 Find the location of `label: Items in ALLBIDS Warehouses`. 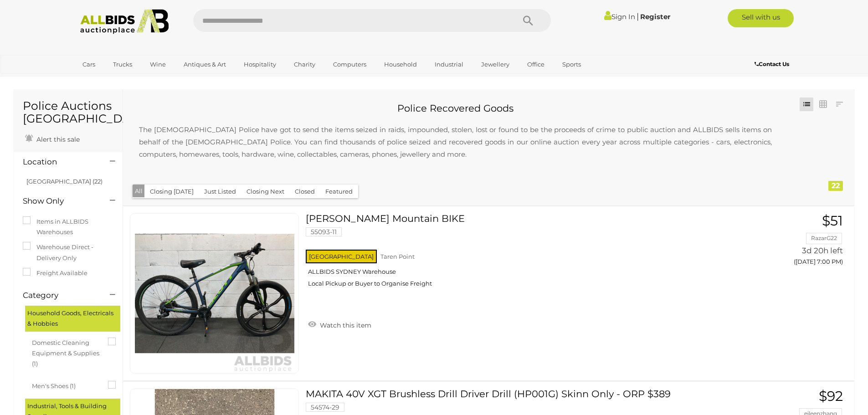

label: Items in ALLBIDS Warehouses is located at coordinates (68, 227).